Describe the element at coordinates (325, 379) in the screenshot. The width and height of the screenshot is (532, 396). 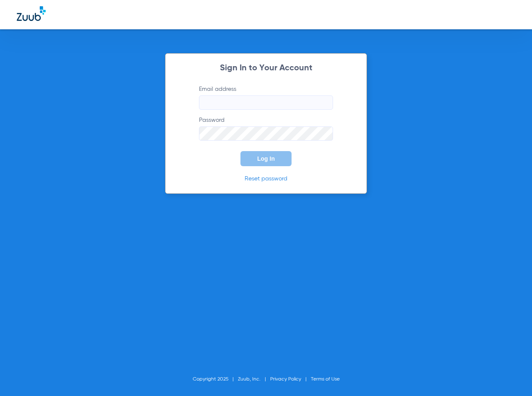
I see `a: Terms of Use` at that location.